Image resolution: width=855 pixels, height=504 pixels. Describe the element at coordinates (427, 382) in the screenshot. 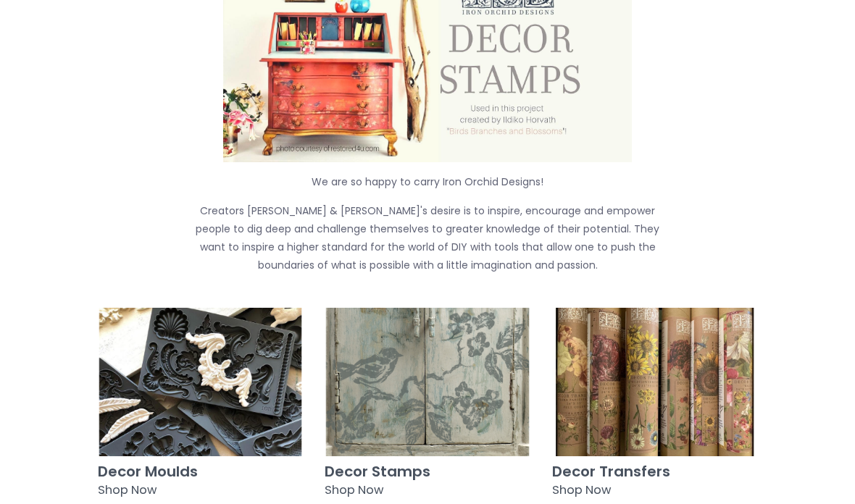

I see `img: Decor Stamps` at that location.